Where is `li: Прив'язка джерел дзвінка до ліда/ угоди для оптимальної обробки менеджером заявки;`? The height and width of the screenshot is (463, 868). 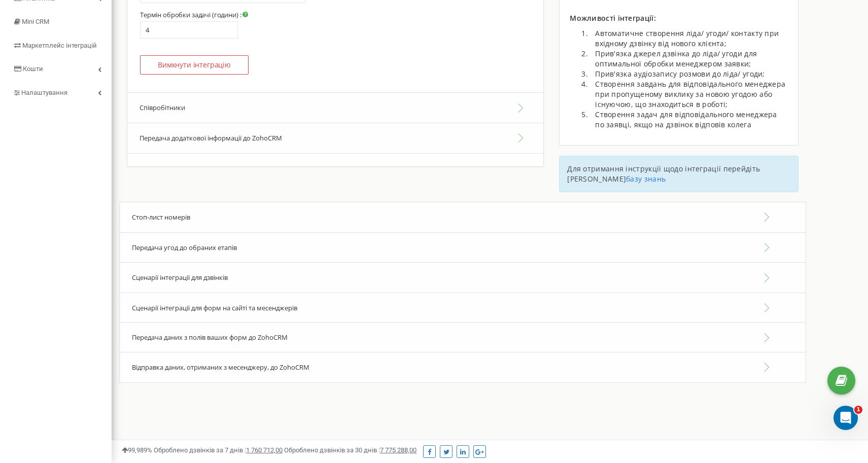 li: Прив'язка джерел дзвінка до ліда/ угоди для оптимальної обробки менеджером заявки; is located at coordinates (689, 59).